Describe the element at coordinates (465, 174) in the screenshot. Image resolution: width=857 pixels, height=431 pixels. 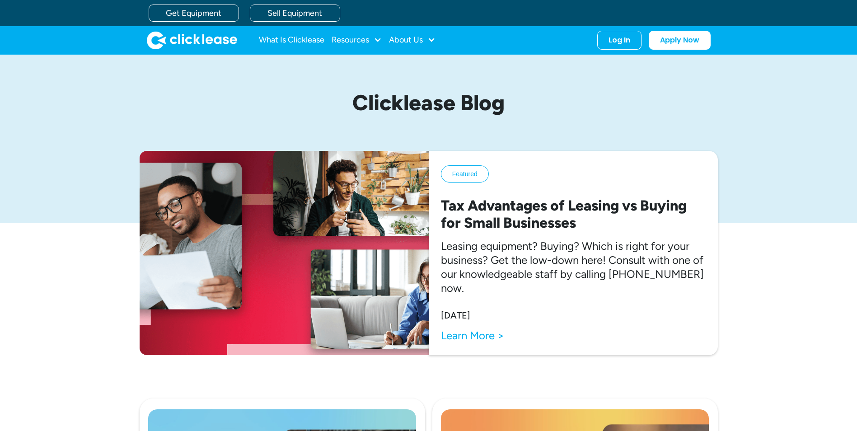
I see `div: Featured` at that location.